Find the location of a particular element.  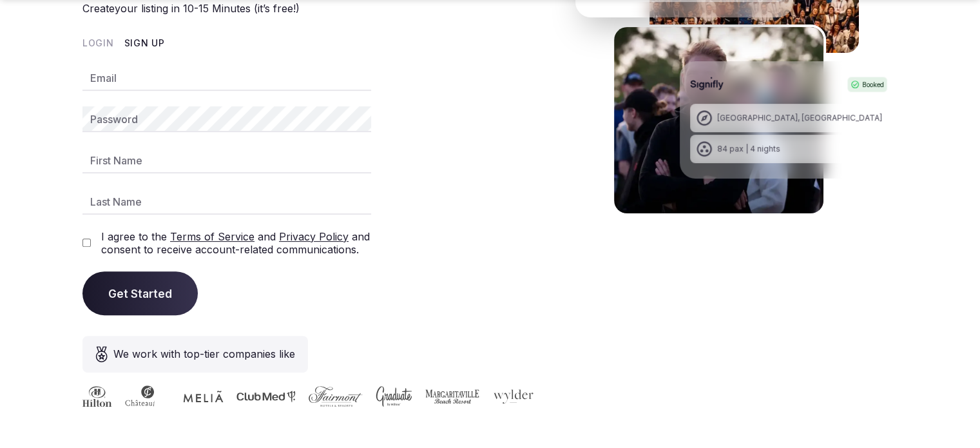

img: Signifly Portugal Retreat is located at coordinates (719, 120).